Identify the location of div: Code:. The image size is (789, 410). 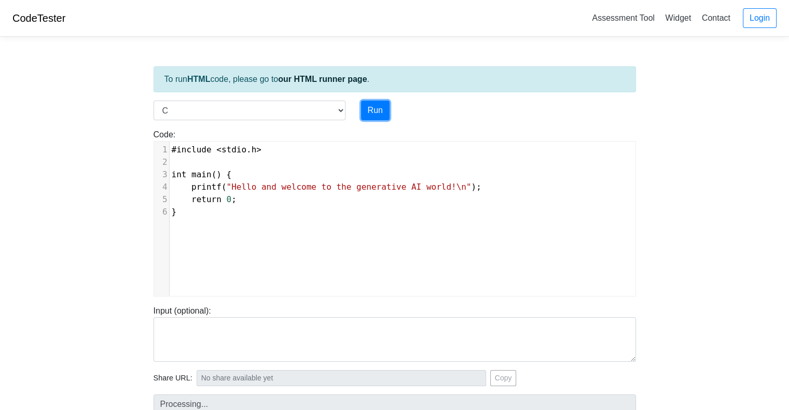
(395, 213).